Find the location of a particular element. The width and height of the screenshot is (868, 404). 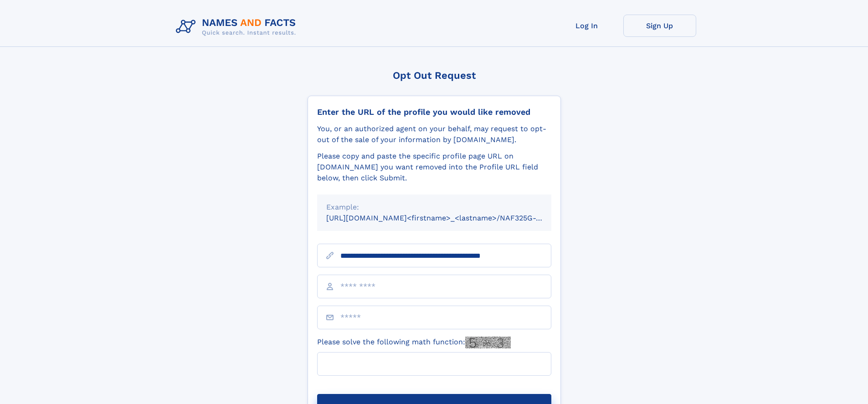

a: Sign Up is located at coordinates (660, 26).